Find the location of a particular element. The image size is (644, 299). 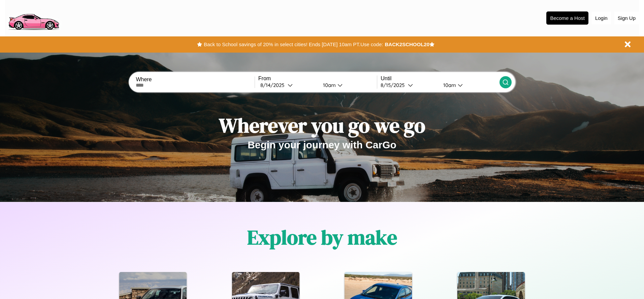

button: Login is located at coordinates (601, 18).